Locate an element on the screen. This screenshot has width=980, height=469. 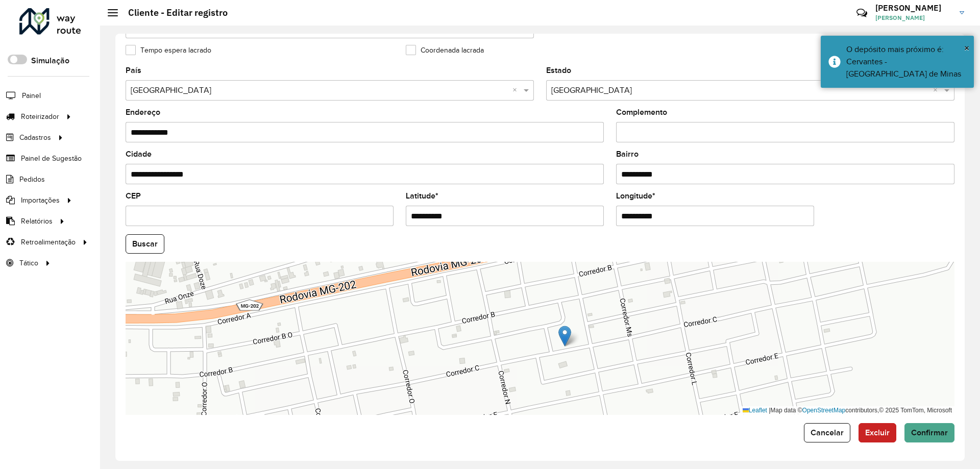
label: Bairro is located at coordinates (628, 154).